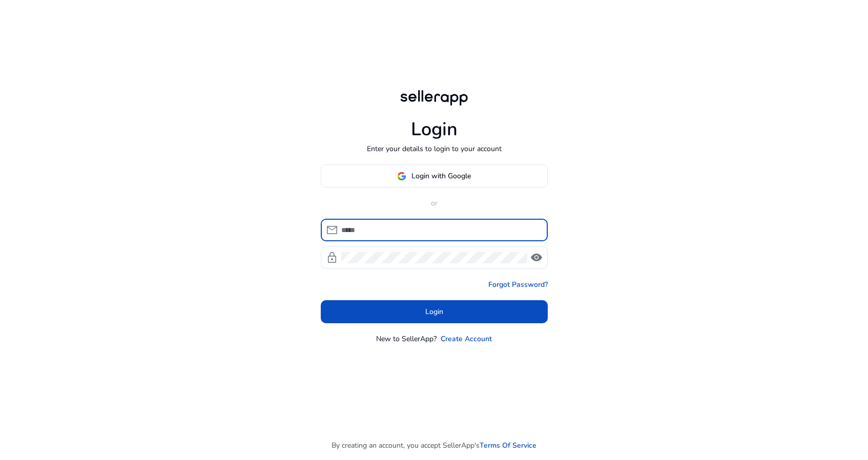 The image size is (868, 460). I want to click on p: Enter your details to login to your account, so click(434, 148).